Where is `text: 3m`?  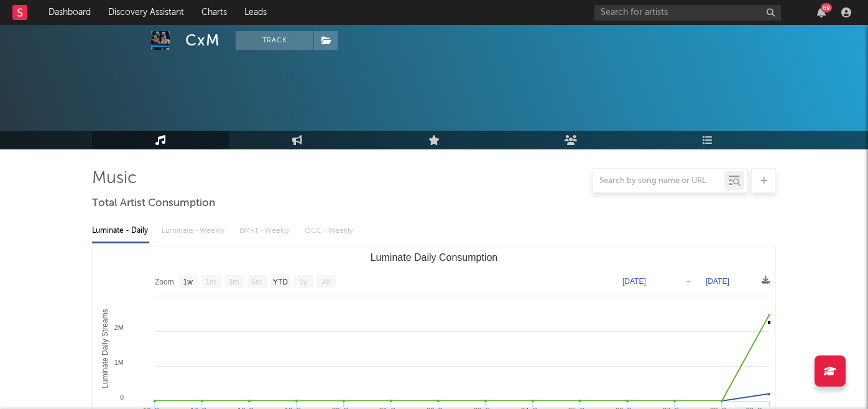
text: 3m is located at coordinates (234, 282).